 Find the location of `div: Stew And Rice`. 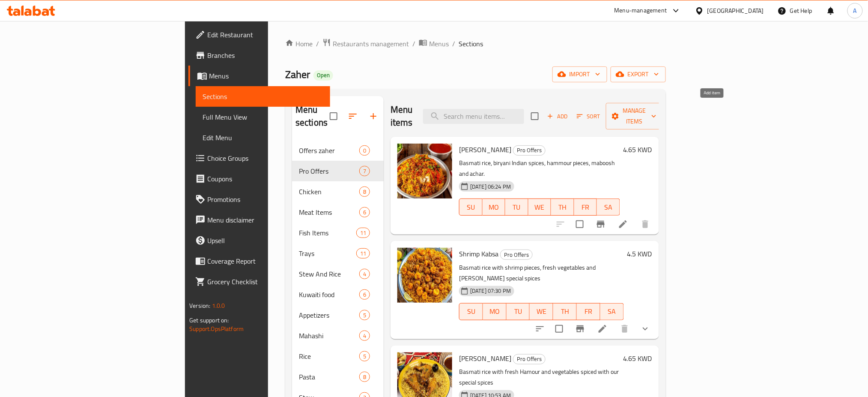

div: Stew And Rice is located at coordinates (329, 274).